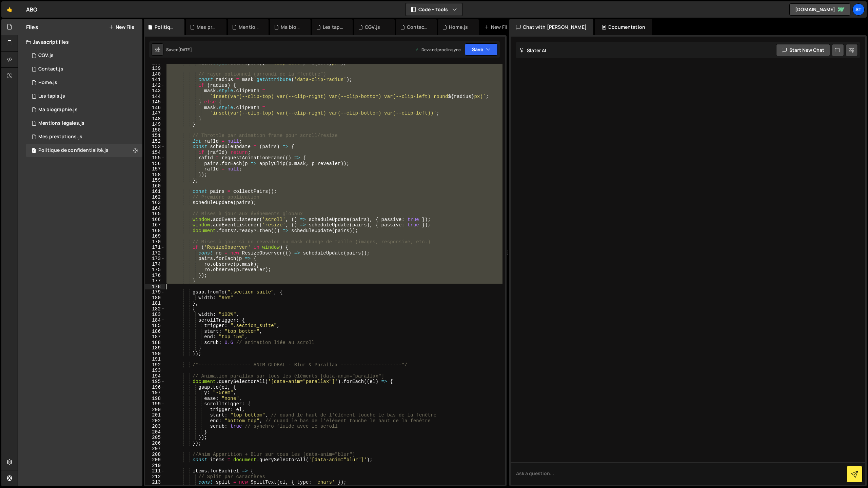  What do you see at coordinates (155, 219) in the screenshot?
I see `div: 166` at bounding box center [155, 219].